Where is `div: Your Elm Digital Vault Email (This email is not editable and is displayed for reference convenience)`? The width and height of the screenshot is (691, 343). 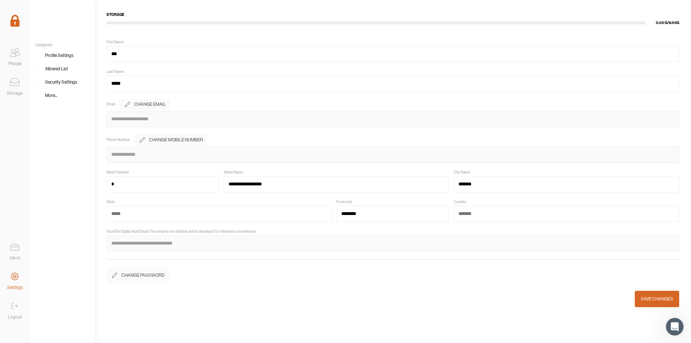 div: Your Elm Digital Vault Email (This email is not editable and is displayed for reference convenience) is located at coordinates (181, 231).